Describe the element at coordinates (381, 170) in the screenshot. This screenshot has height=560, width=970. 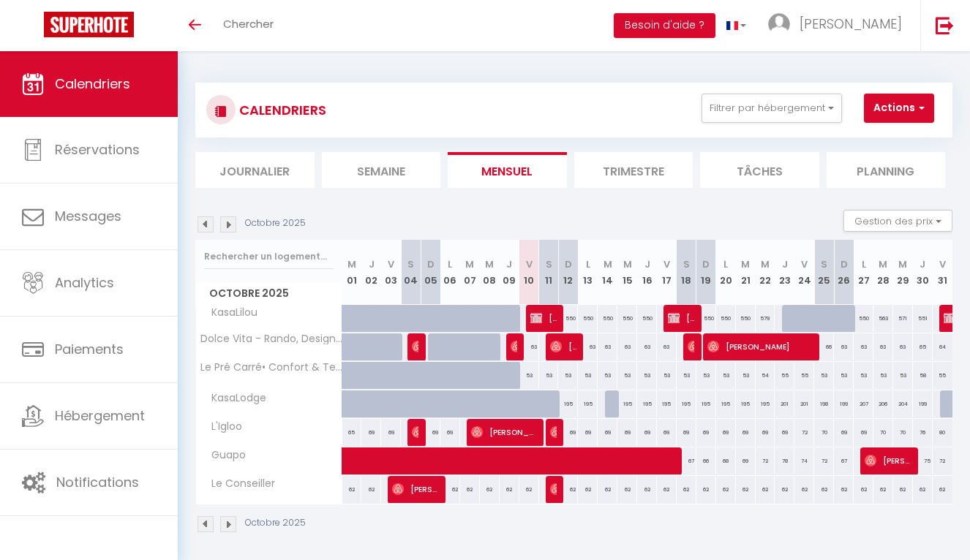
I see `li: Semaine` at that location.